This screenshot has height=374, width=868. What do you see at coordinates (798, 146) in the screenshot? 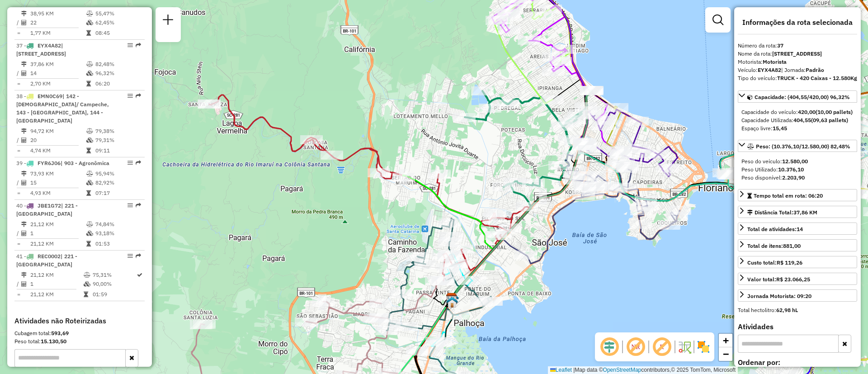
I see `a: Peso: (10.376,10/12.580,00) 82,48%` at bounding box center [798, 146].